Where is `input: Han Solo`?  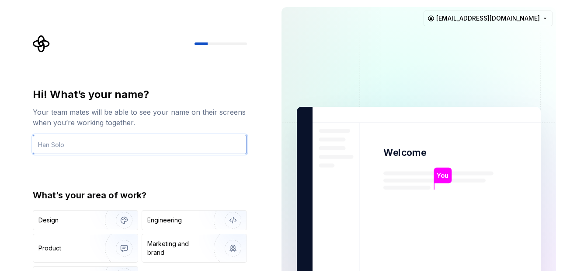
input: Han Solo is located at coordinates (140, 144).